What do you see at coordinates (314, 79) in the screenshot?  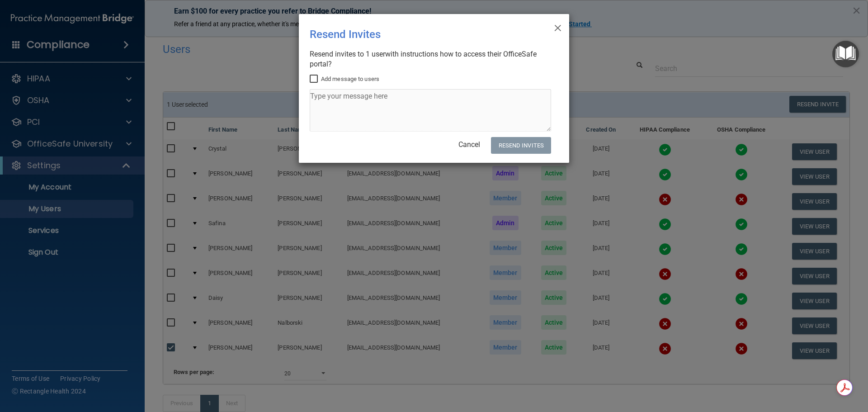 I see `input: Add message to users` at bounding box center [314, 79].